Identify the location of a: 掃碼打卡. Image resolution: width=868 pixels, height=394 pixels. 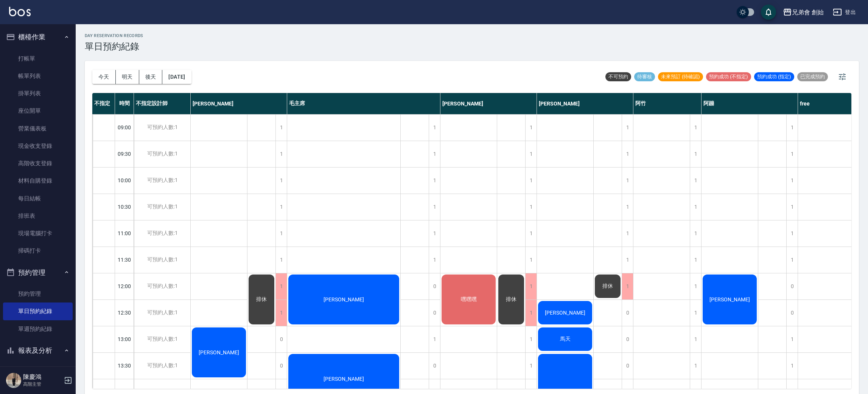
(38, 251).